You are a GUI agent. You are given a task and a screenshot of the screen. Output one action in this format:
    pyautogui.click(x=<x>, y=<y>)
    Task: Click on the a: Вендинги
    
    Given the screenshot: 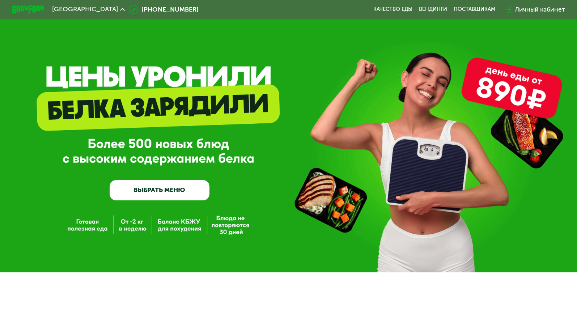 What is the action you would take?
    pyautogui.click(x=433, y=9)
    